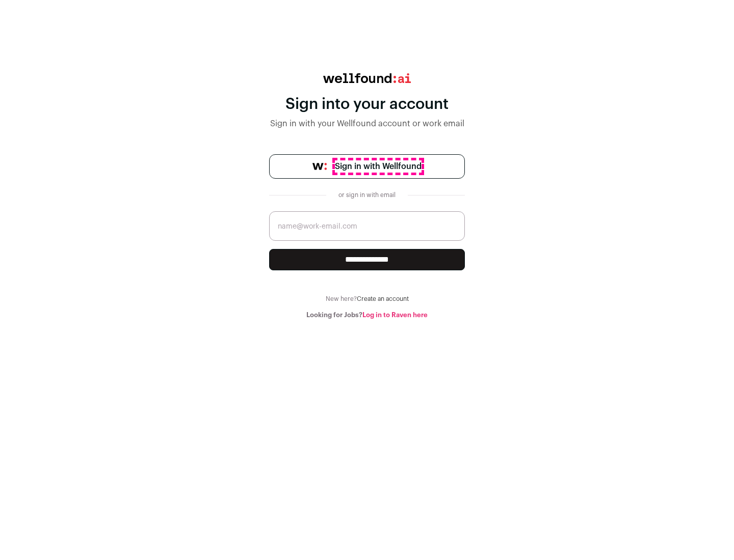  I want to click on div: Sign in with your Wellfound account or work email, so click(367, 124).